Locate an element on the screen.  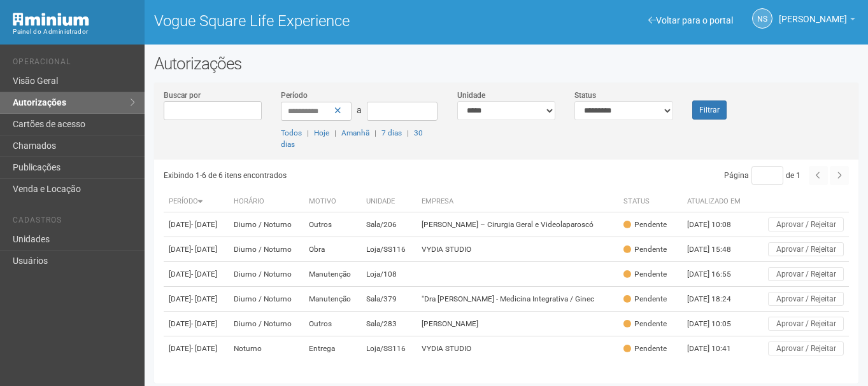
td: Entrega is located at coordinates (332, 349).